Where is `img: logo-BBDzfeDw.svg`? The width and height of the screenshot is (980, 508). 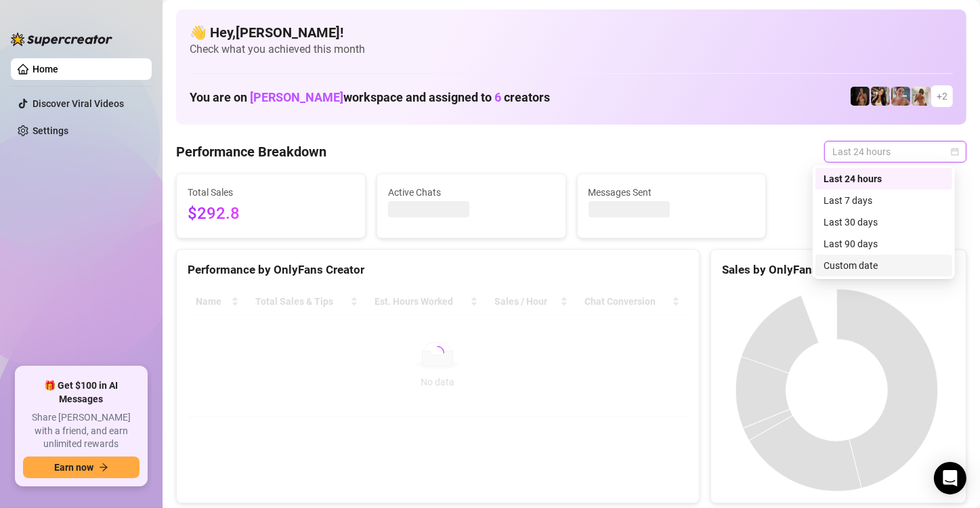 img: logo-BBDzfeDw.svg is located at coordinates (61, 39).